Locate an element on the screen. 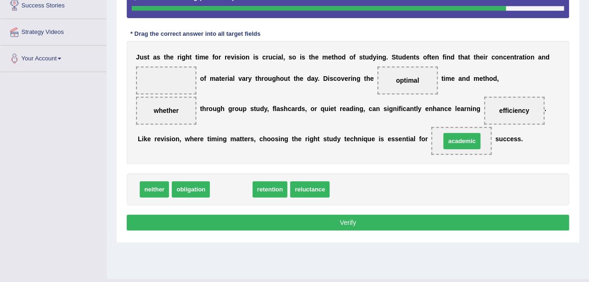 The width and height of the screenshot is (589, 282). span: Drop target is located at coordinates (462, 141).